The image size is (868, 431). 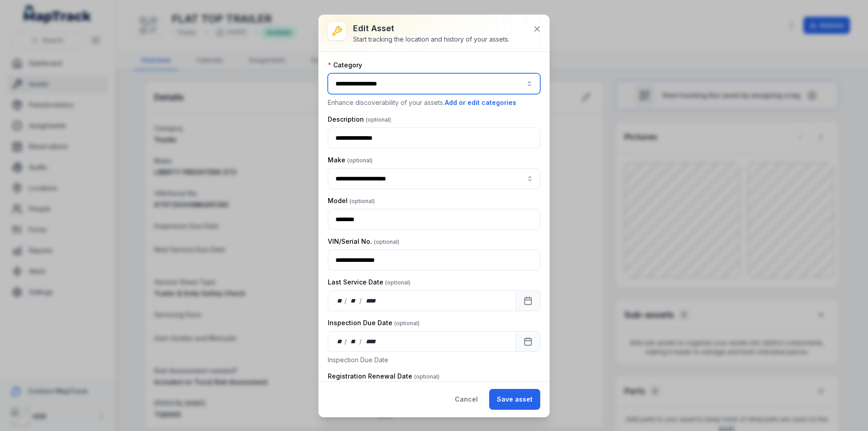 What do you see at coordinates (345, 65) in the screenshot?
I see `label: Category` at bounding box center [345, 65].